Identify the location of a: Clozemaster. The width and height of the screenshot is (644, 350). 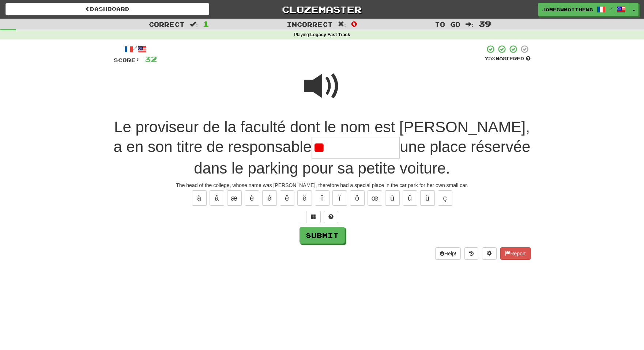
(322, 9).